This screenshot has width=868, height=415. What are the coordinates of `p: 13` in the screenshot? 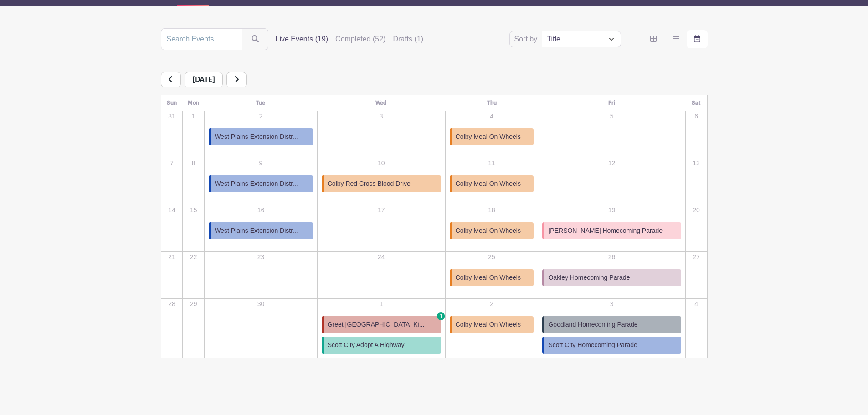 It's located at (696, 163).